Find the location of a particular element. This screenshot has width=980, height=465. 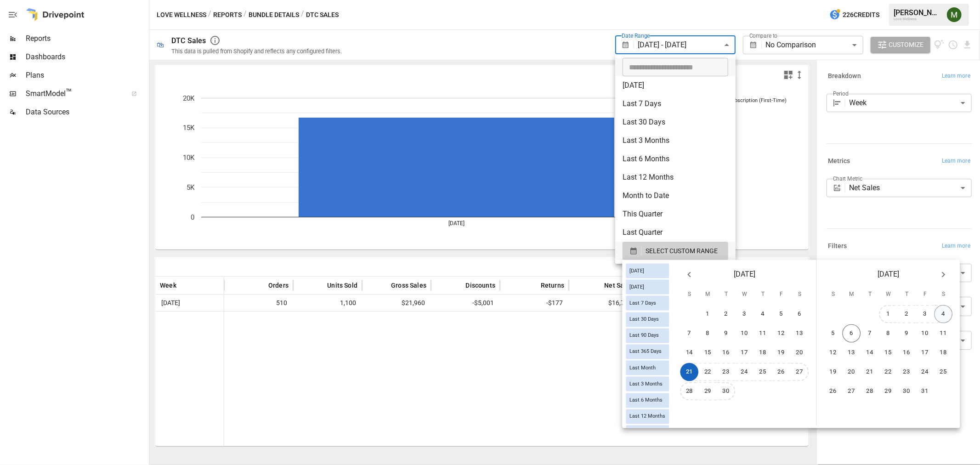

button: 26 is located at coordinates (782, 372).